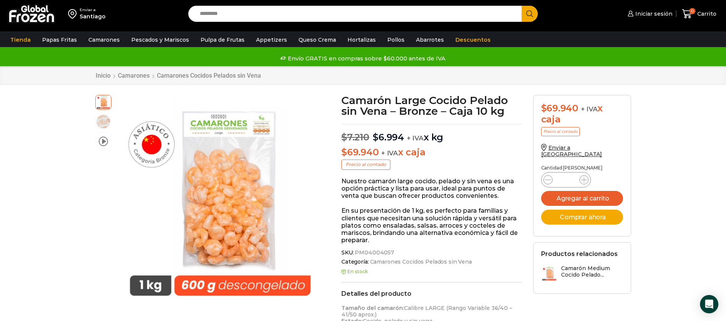 Image resolution: width=726 pixels, height=321 pixels. What do you see at coordinates (388, 137) in the screenshot?
I see `bdi: 6.994` at bounding box center [388, 137].